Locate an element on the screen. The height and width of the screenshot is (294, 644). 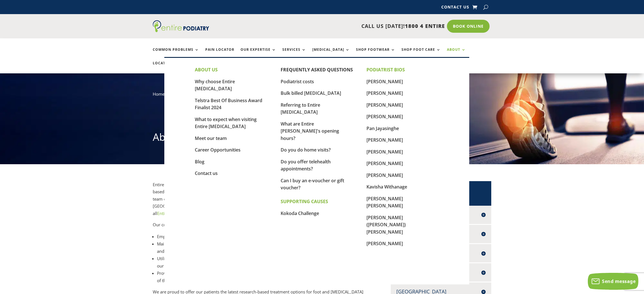
span: Home is located at coordinates (159, 94).